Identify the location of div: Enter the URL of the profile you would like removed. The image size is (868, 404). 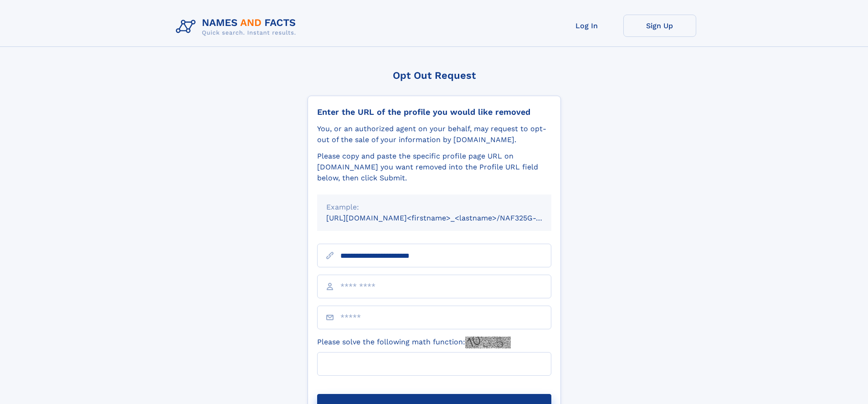
(434, 112).